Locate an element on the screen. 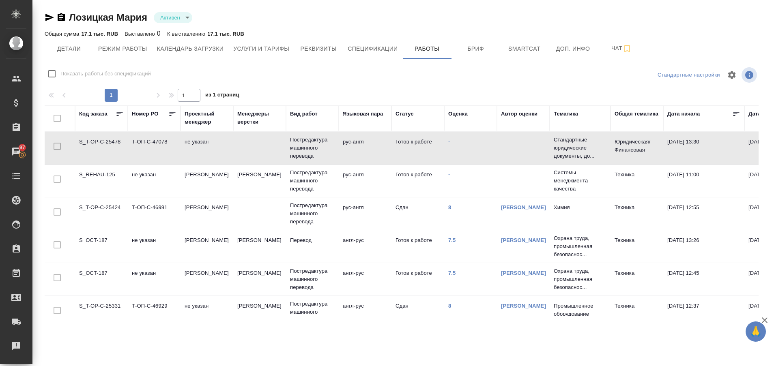 The height and width of the screenshot is (366, 774). td: Т-ОП-С-46991 is located at coordinates (154, 214).